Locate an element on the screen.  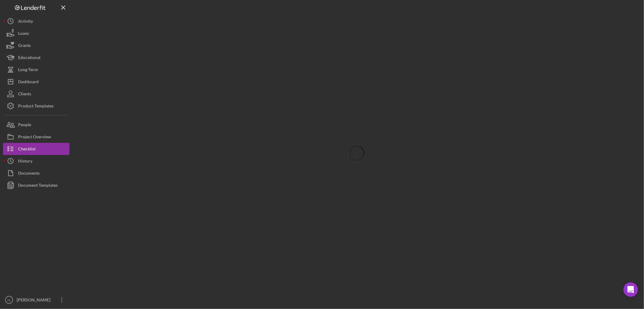
a: Project Overview is located at coordinates (36, 136).